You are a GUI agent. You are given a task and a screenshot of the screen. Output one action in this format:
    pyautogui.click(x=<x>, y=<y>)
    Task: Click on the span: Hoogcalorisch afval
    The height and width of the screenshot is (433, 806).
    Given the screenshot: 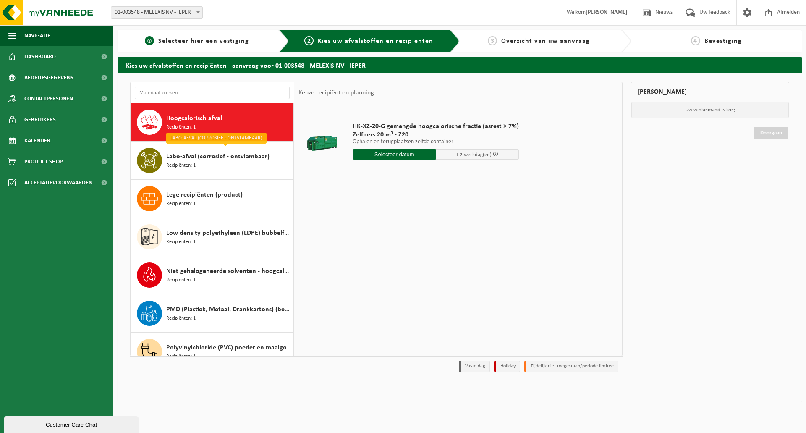 What is the action you would take?
    pyautogui.click(x=194, y=118)
    